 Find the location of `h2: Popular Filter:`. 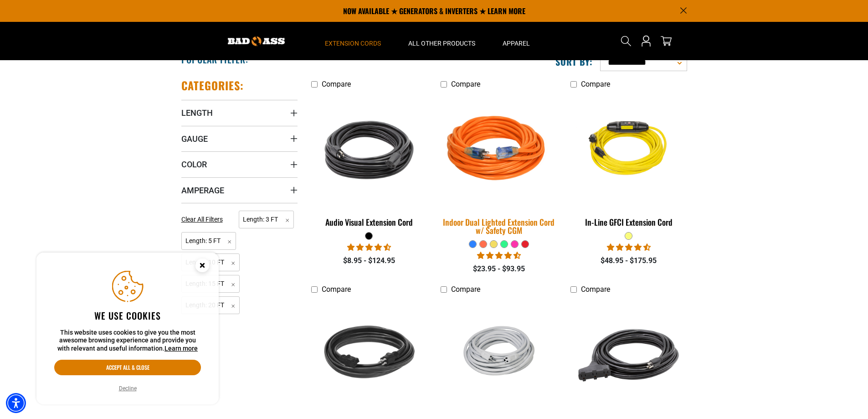

h2: Popular Filter: is located at coordinates (215, 60).